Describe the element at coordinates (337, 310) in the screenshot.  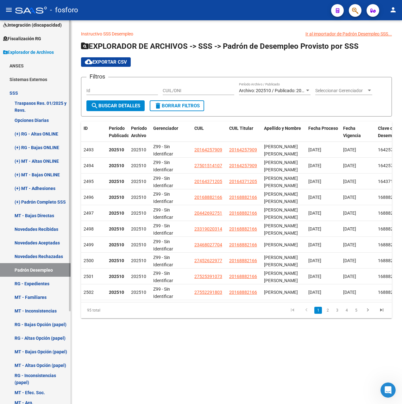
I see `li: page 3` at that location.